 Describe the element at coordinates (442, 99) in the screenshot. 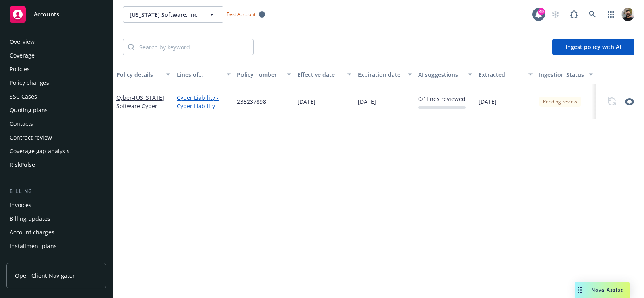

I see `div: 0 / 1 lines reviewed` at that location.